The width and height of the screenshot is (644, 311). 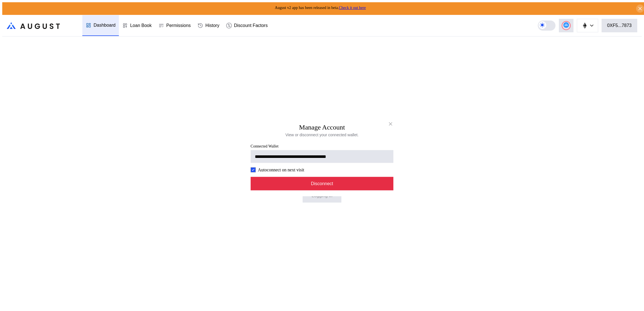 I want to click on div: History, so click(x=212, y=25).